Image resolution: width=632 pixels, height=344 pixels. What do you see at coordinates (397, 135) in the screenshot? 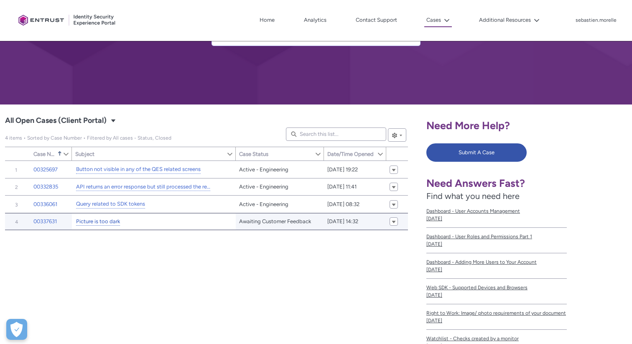
I see `div: List View Controls` at bounding box center [397, 135].